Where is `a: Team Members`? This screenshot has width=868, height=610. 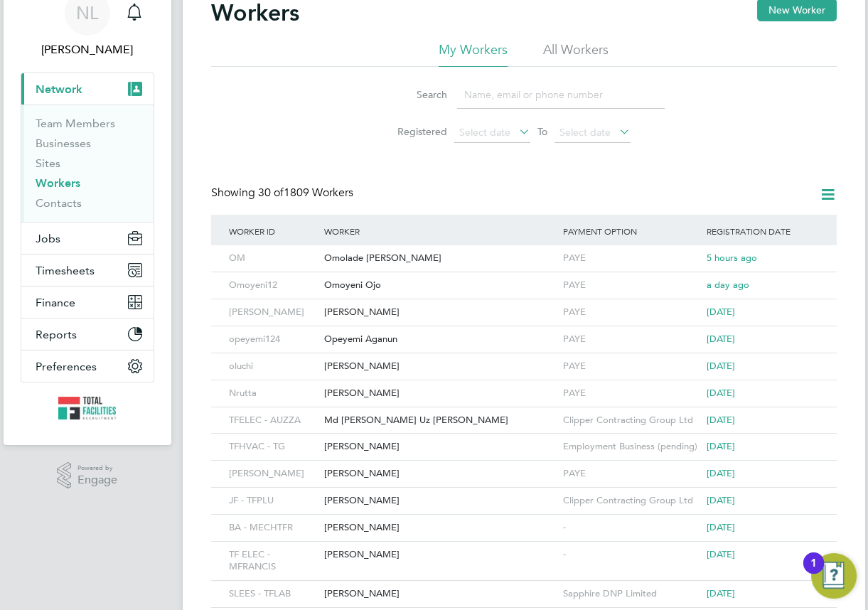 a: Team Members is located at coordinates (76, 123).